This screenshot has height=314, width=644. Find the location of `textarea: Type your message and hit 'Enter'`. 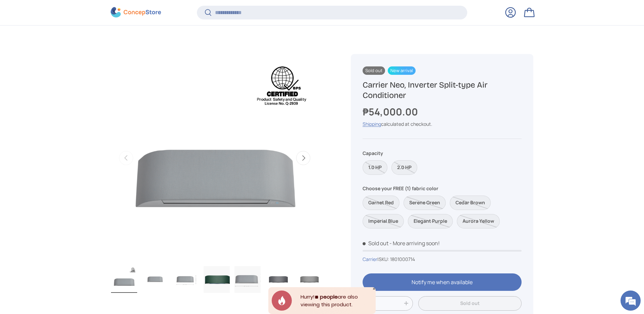

textarea: Type your message and hit 'Enter' is located at coordinates (65, 195).